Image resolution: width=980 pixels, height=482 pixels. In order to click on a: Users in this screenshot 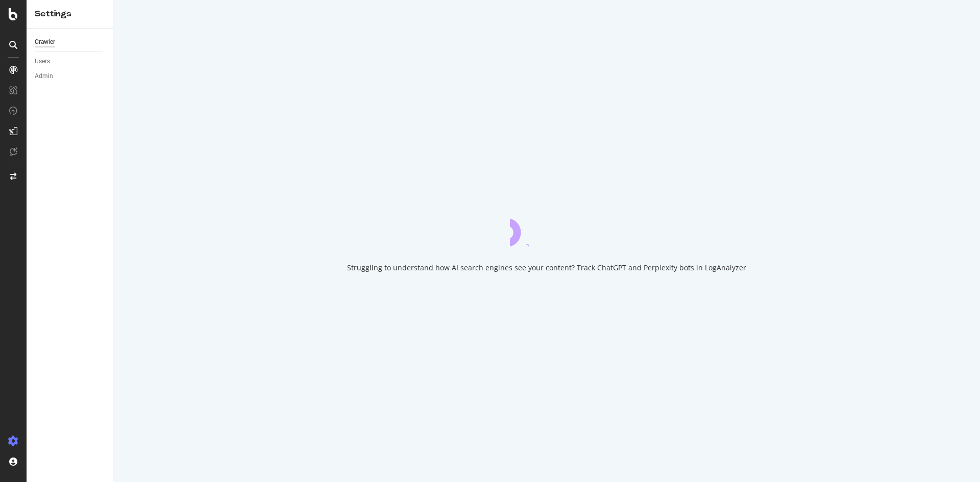, I will do `click(70, 61)`.